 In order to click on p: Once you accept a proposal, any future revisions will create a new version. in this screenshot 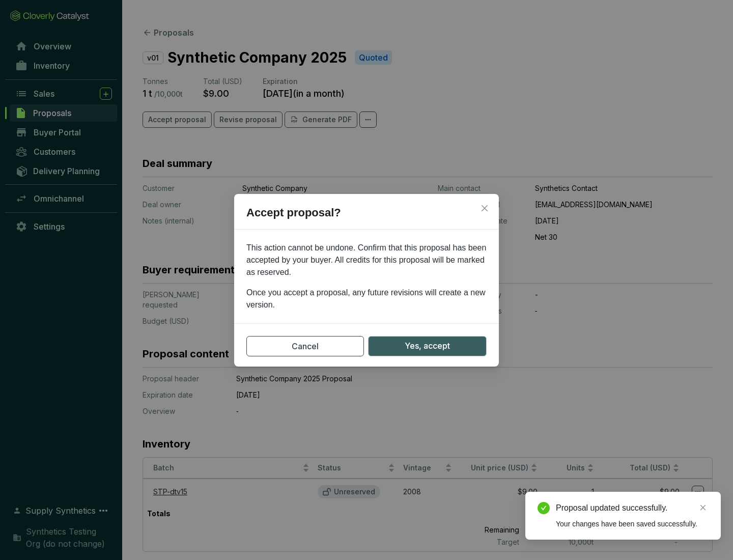, I will do `click(366, 299)`.